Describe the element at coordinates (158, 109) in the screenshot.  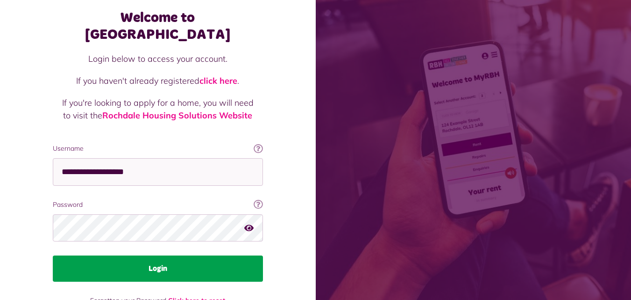
I see `p: If you're looking to apply for a home, you will need to visit the` at that location.